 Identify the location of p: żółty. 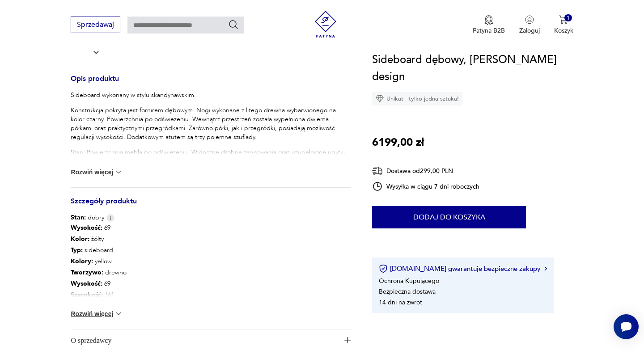
(134, 239).